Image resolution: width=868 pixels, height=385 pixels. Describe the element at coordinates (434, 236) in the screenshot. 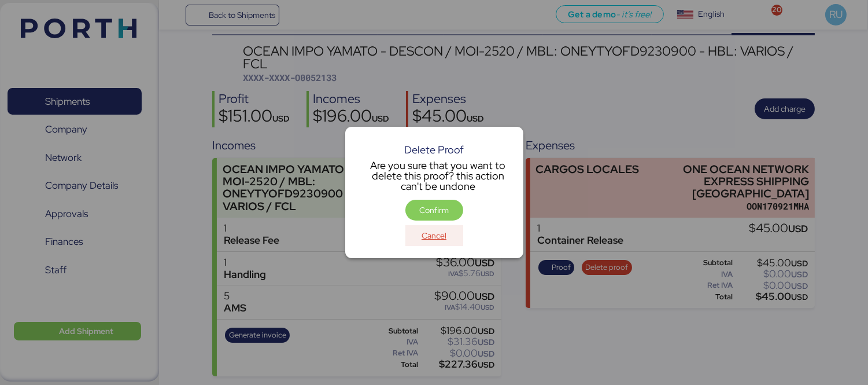

I see `span: Cancel` at that location.